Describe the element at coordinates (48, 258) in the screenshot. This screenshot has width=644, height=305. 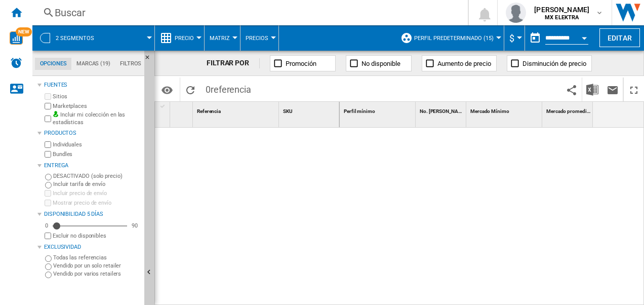
I see `input: Todas las referencias` at that location.